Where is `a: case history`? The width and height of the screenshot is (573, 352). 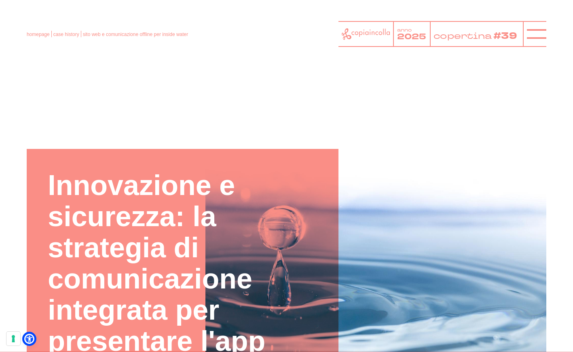
a: case history is located at coordinates (66, 34).